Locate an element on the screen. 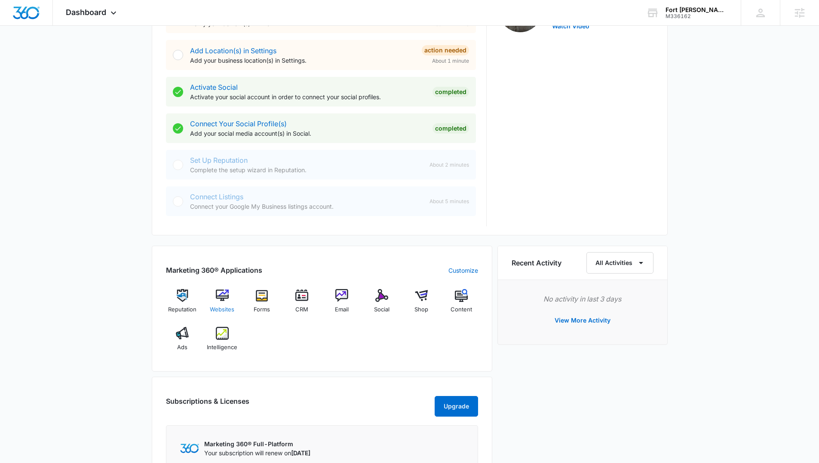 This screenshot has width=819, height=463. div: account name is located at coordinates (697, 10).